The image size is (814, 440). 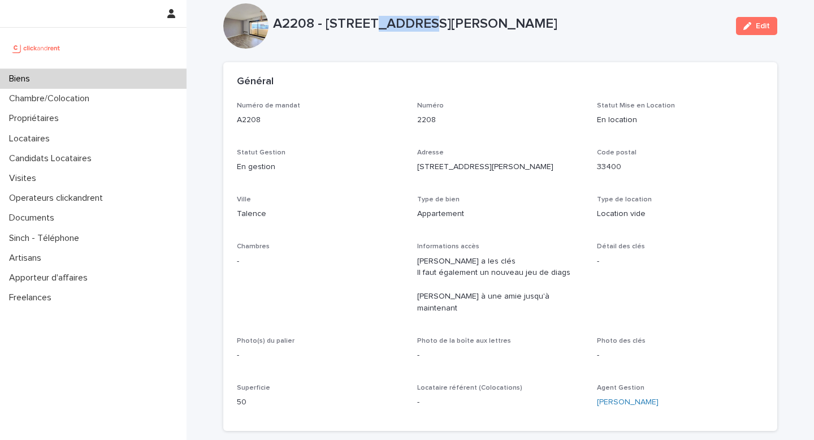 What do you see at coordinates (266, 341) in the screenshot?
I see `span: Photo(s) du palier` at bounding box center [266, 341].